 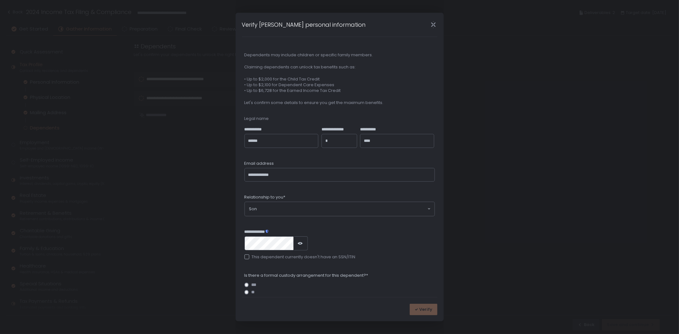 I want to click on div: Close, so click(x=433, y=24).